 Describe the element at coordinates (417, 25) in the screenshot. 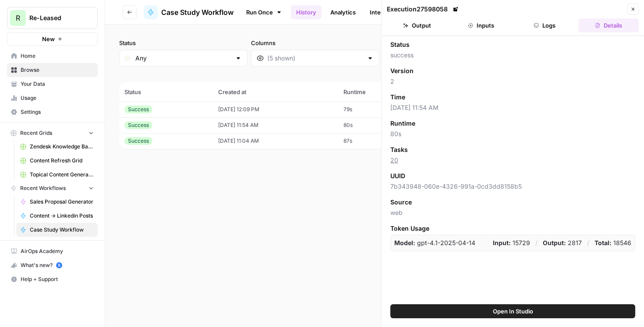

I see `button: Output` at that location.